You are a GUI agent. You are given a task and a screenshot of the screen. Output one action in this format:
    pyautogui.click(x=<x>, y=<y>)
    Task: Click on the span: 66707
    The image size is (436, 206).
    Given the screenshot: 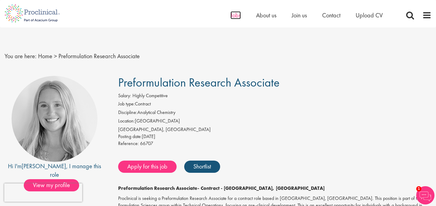 What is the action you would take?
    pyautogui.click(x=146, y=143)
    